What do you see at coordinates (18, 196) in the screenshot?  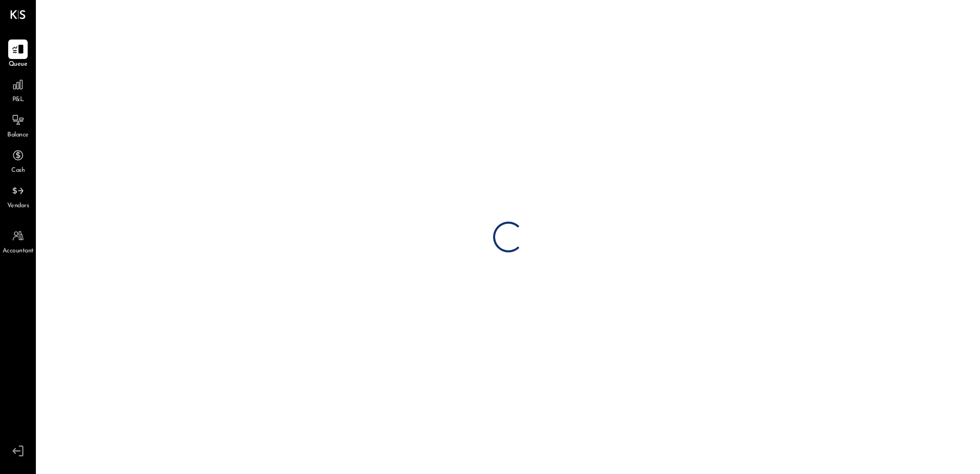 I see `a: Vendors` at bounding box center [18, 196].